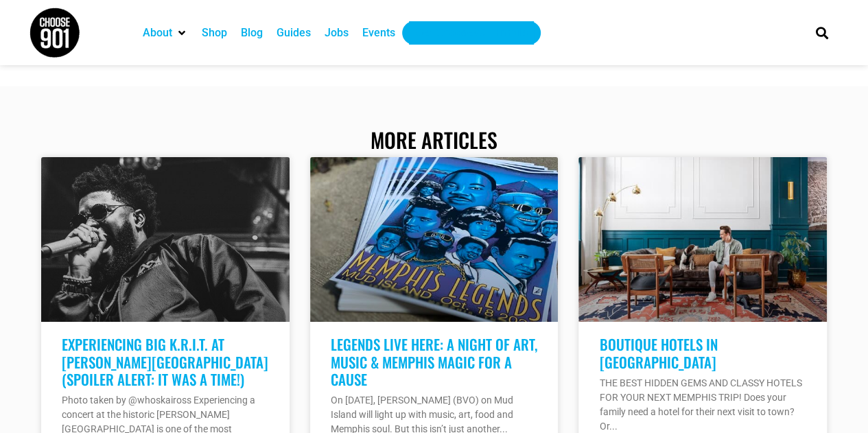  I want to click on a: Guides, so click(294, 33).